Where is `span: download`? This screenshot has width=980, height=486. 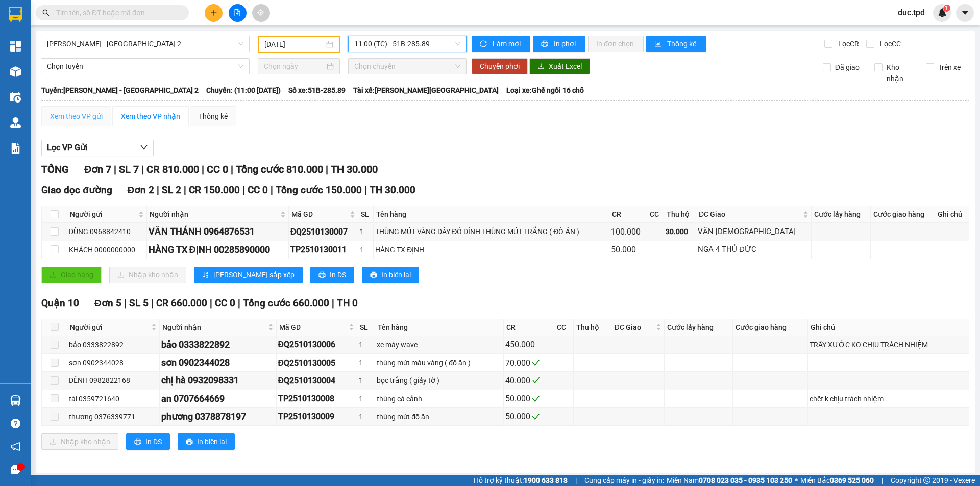 span: download is located at coordinates (541, 67).